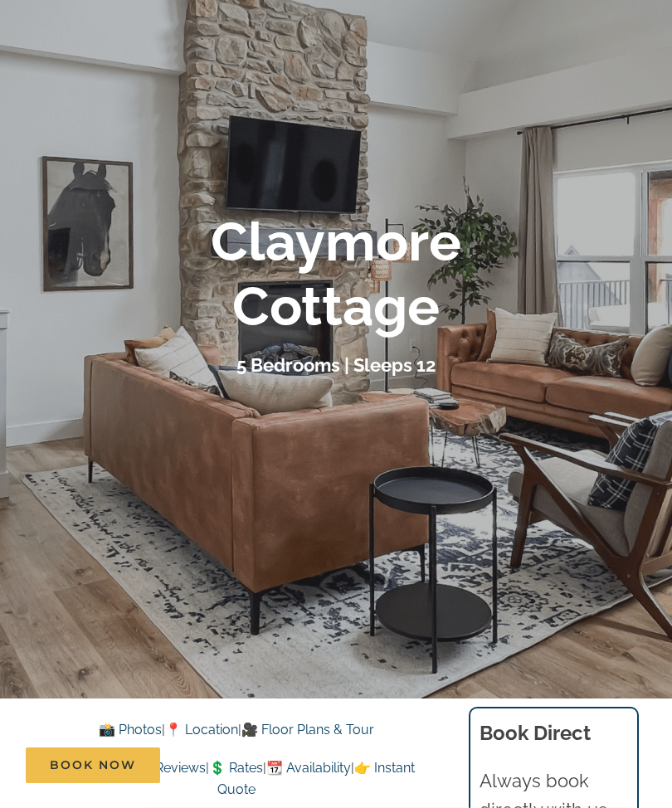 This screenshot has width=672, height=808. I want to click on a: 🎥 Floor Plans & Tour, so click(307, 729).